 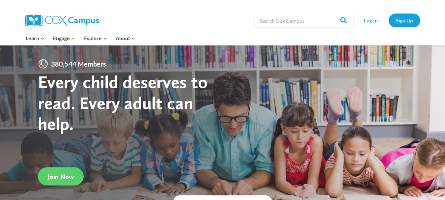 I want to click on nav: Primary Navigation, so click(x=81, y=38).